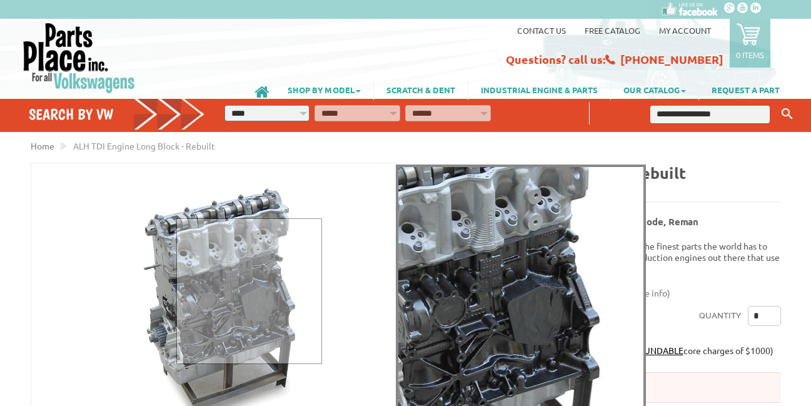 The width and height of the screenshot is (811, 406). I want to click on span: (including core charges of $1000), so click(668, 350).